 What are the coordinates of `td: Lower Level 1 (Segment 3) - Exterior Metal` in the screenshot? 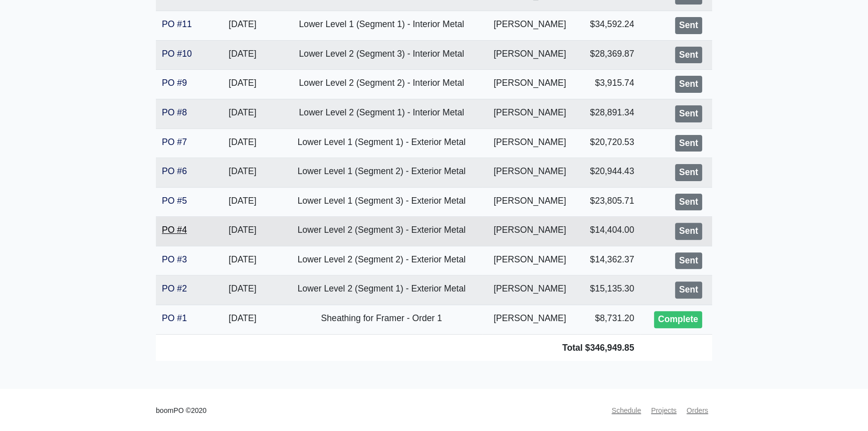 It's located at (381, 202).